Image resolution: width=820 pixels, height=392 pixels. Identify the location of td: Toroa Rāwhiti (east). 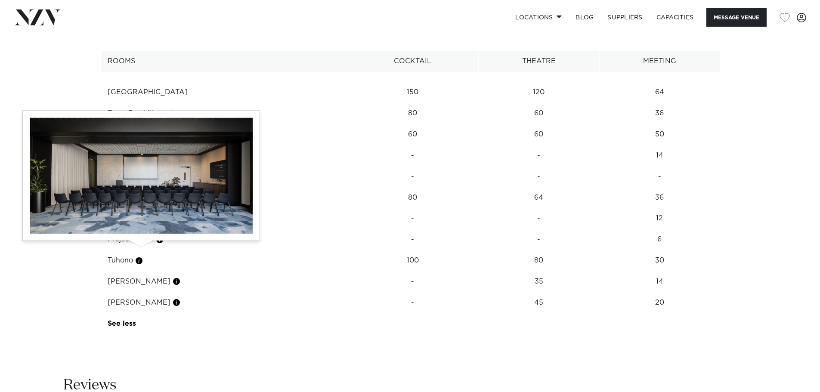
(224, 113).